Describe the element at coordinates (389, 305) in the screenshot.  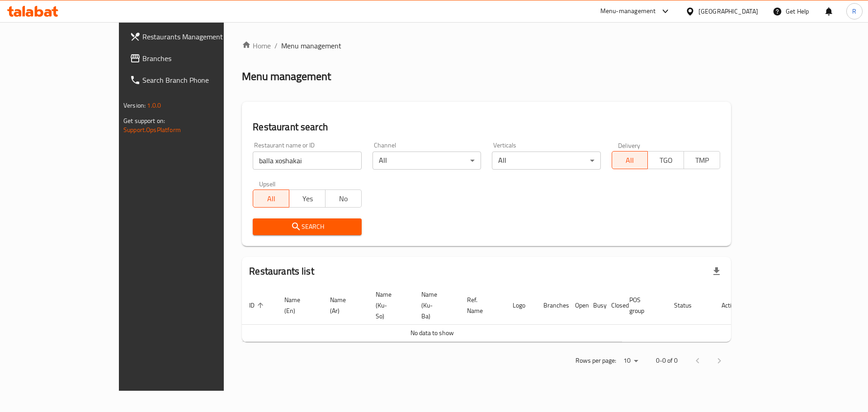
I see `span: Name (Ku-So)` at that location.